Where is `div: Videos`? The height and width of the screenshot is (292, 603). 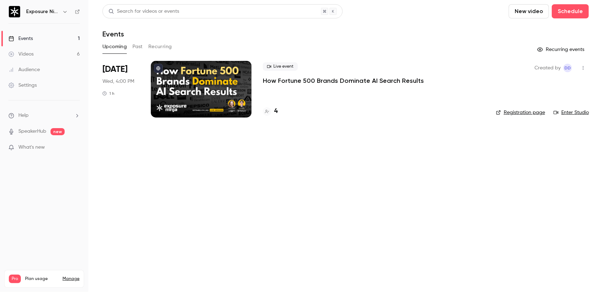
div: Videos is located at coordinates (21, 54).